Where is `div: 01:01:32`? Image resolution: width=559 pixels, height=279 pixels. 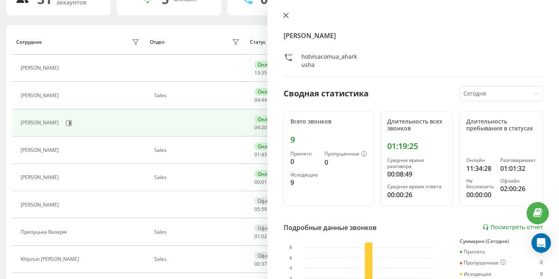 div: 01:01:32 is located at coordinates (518, 168).